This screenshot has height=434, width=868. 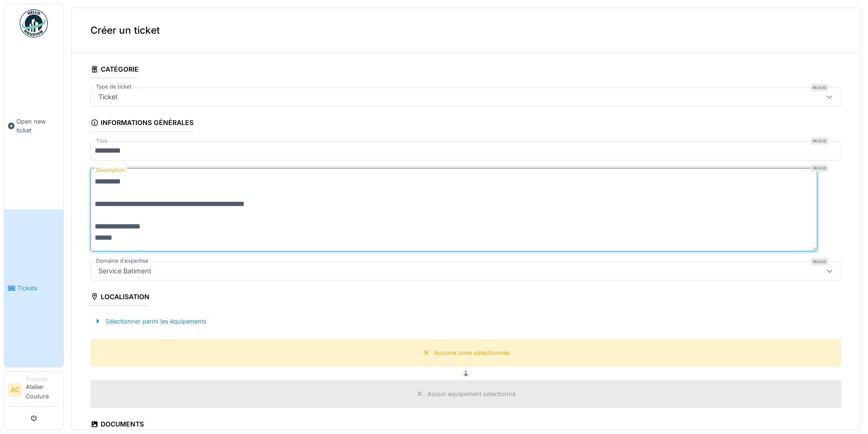 What do you see at coordinates (471, 394) in the screenshot?
I see `div: Aucun équipement sélectionné` at bounding box center [471, 394].